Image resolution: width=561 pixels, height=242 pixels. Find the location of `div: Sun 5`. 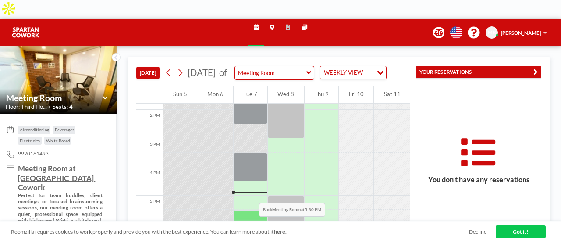

div: Sun 5 is located at coordinates (180, 94).